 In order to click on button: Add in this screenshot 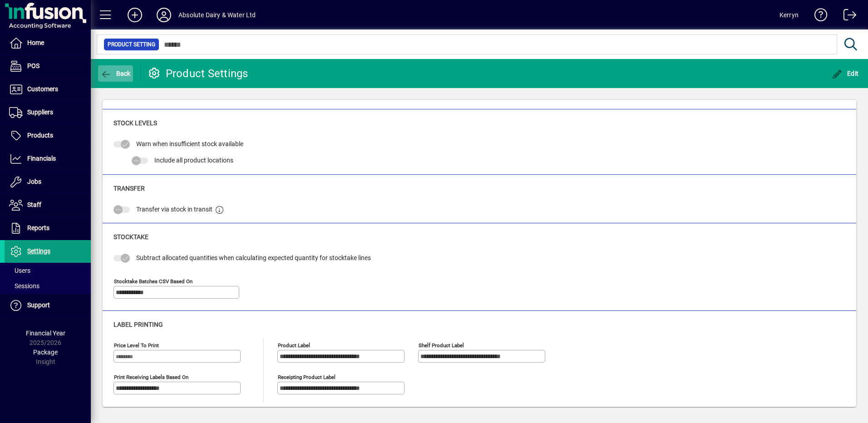, I will do `click(135, 15)`.